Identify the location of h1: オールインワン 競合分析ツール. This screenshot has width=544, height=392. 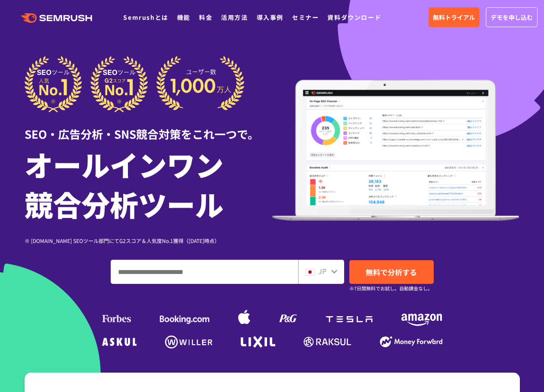
(148, 184).